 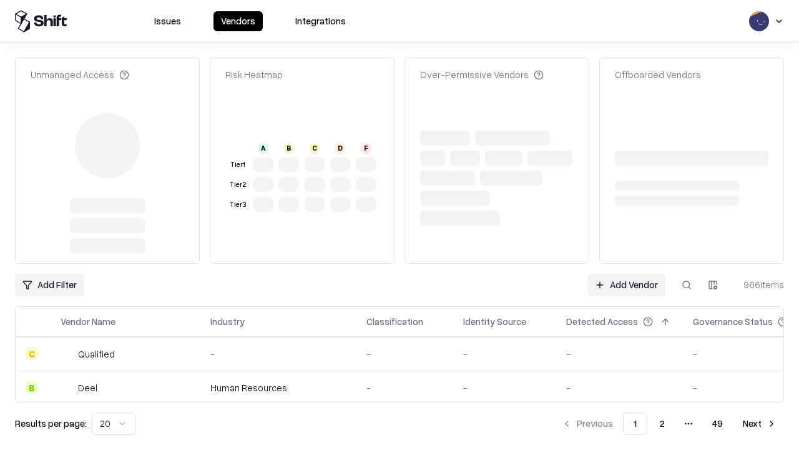 I want to click on div: 966 items, so click(x=759, y=284).